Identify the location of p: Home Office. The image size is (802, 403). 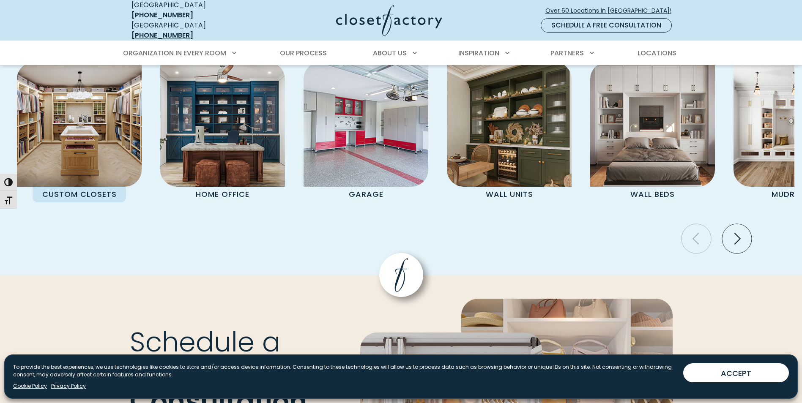
(222, 194).